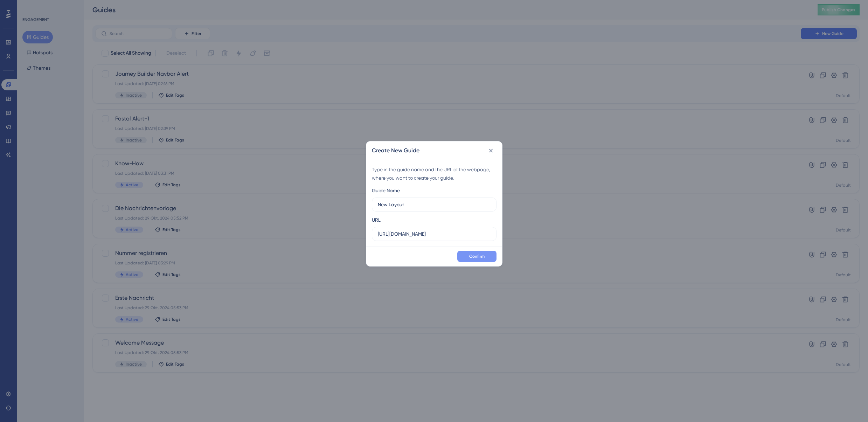 The width and height of the screenshot is (868, 422). I want to click on input: https://www.example.com, so click(434, 234).